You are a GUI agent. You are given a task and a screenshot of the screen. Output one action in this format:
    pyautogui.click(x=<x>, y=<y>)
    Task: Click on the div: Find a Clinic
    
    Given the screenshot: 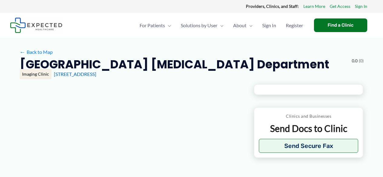 What is the action you would take?
    pyautogui.click(x=341, y=25)
    